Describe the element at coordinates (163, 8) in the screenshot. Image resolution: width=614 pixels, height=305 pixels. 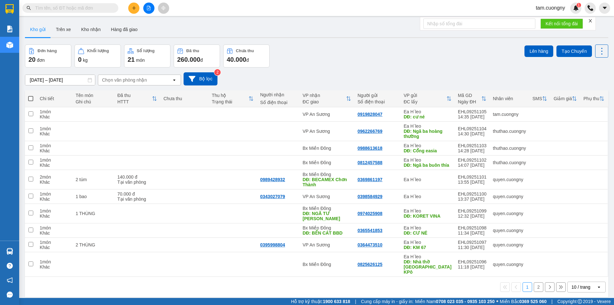
I see `button: aim` at that location.